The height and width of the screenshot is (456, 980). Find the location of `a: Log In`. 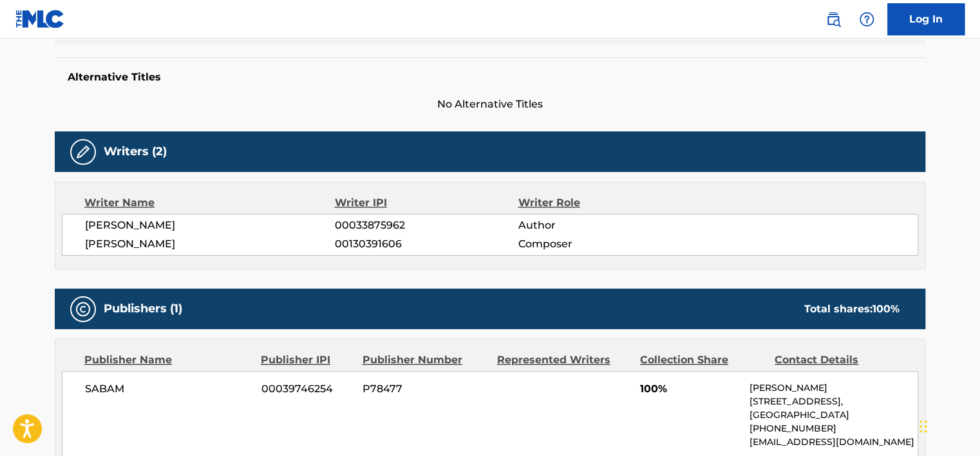

a: Log In is located at coordinates (926, 20).